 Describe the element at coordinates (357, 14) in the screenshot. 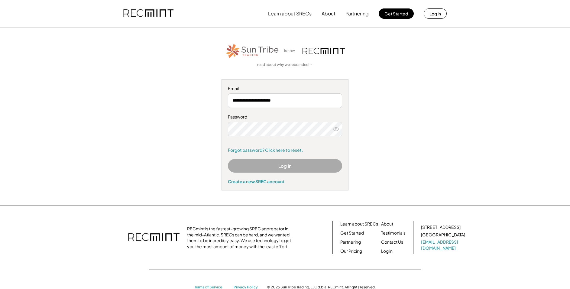

I see `button: Partnering` at that location.